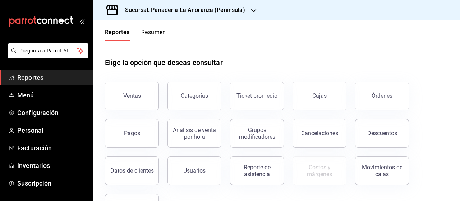 The width and height of the screenshot is (460, 201). Describe the element at coordinates (132, 171) in the screenshot. I see `button: Datos de clientes` at that location.